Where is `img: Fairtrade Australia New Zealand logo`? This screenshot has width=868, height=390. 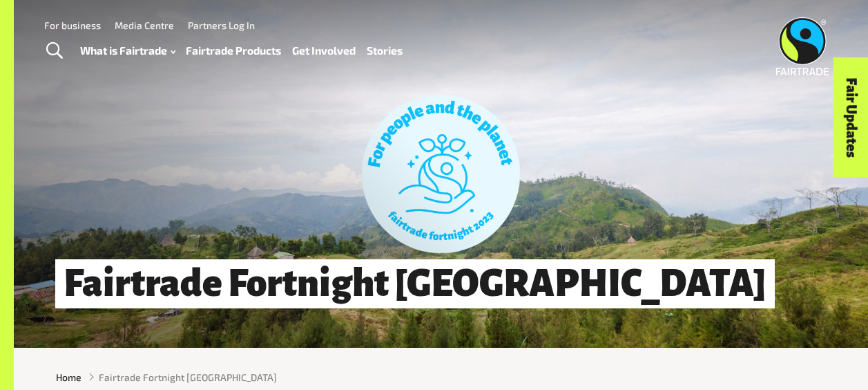
img: Fairtrade Australia New Zealand logo is located at coordinates (802, 47).